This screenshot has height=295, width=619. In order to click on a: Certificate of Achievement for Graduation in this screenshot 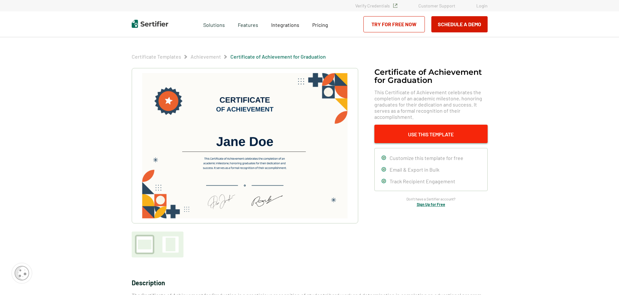, I will do `click(278, 56)`.